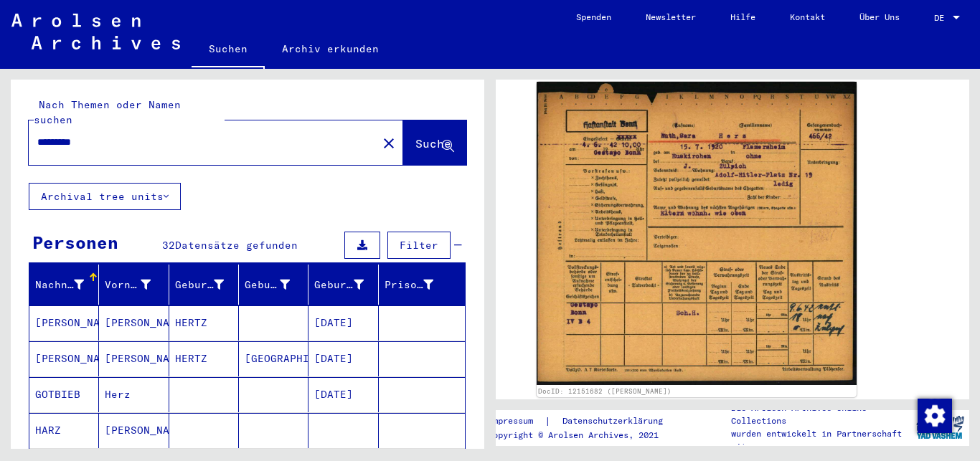 This screenshot has height=461, width=980. I want to click on p: wurden entwickelt in Partnerschaft mit, so click(821, 440).